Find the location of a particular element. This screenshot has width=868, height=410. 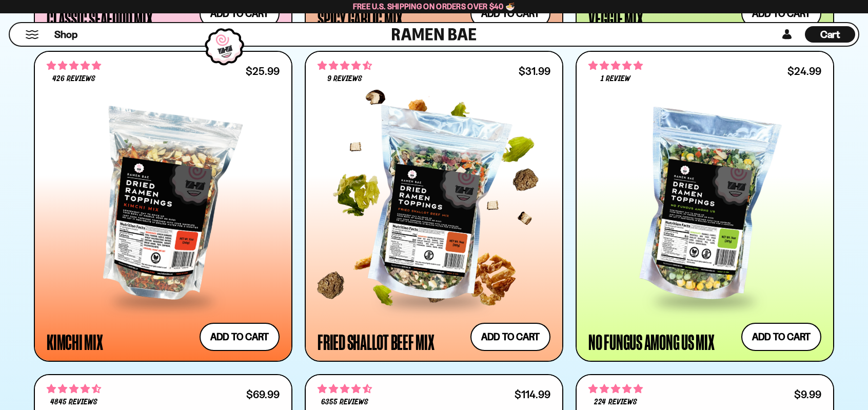

span: 4845 reviews is located at coordinates (74, 403).